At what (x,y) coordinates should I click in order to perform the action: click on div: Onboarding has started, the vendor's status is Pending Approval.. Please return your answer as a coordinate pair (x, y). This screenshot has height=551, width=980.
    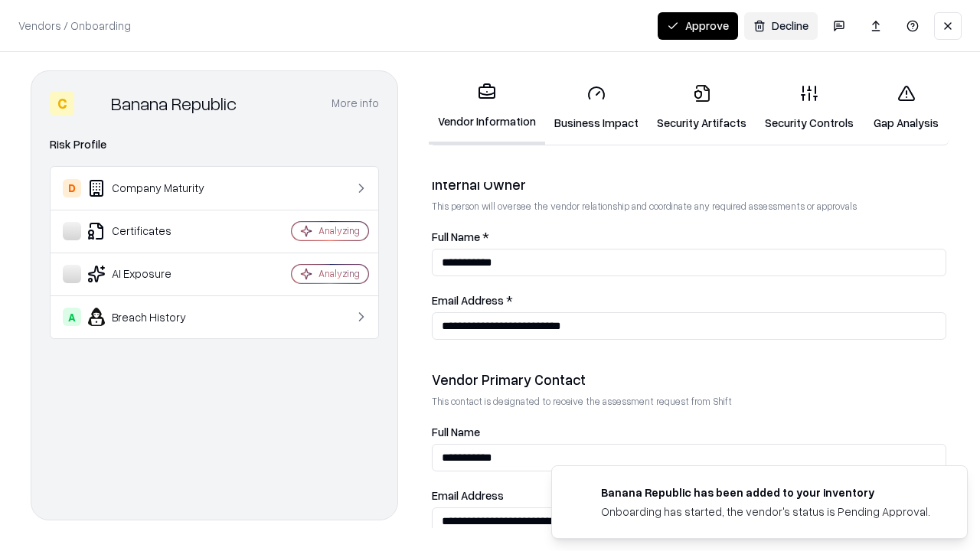
    Looking at the image, I should click on (766, 512).